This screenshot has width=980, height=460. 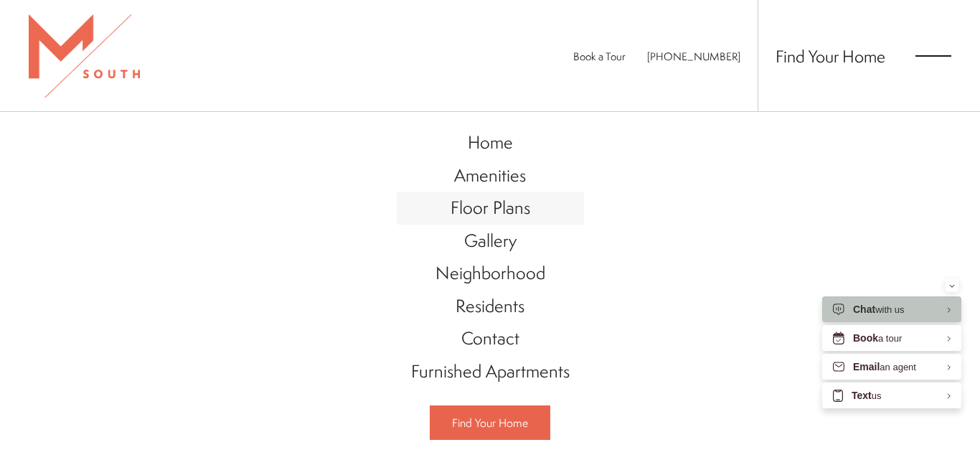 What do you see at coordinates (934, 56) in the screenshot?
I see `button: Open Menu` at bounding box center [934, 56].